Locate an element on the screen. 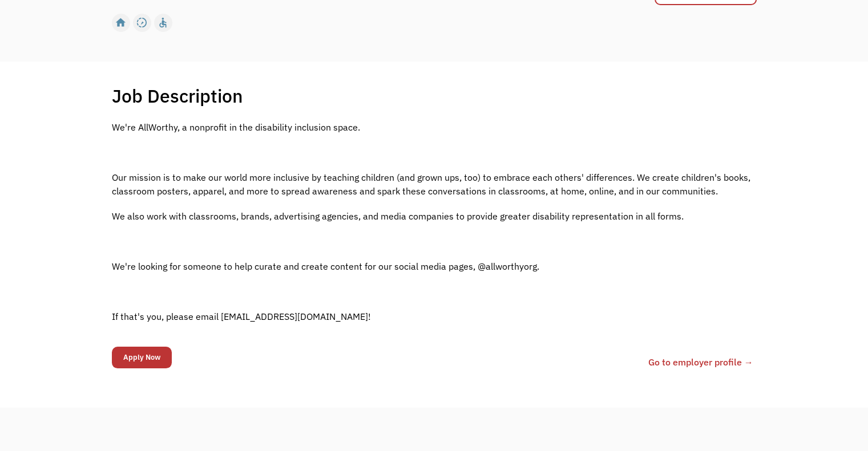  a: Go to employer profile → is located at coordinates (700, 362).